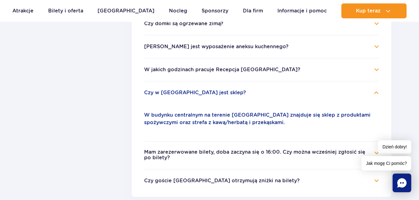 This screenshot has height=200, width=419. Describe the element at coordinates (368, 11) in the screenshot. I see `span: Kup teraz` at that location.